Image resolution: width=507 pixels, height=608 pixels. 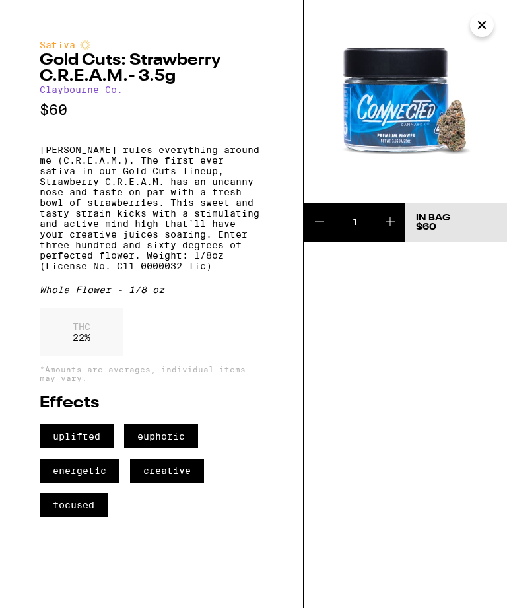 What do you see at coordinates (151, 45) in the screenshot?
I see `div: Sativa` at bounding box center [151, 45].